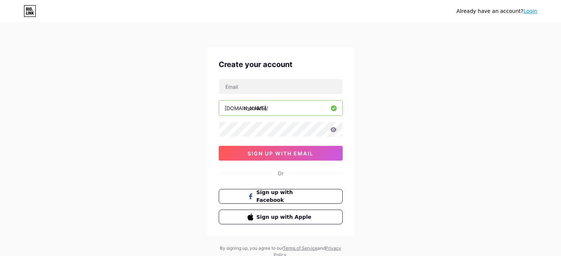  What do you see at coordinates (281, 108) in the screenshot?
I see `input: username` at bounding box center [281, 108].